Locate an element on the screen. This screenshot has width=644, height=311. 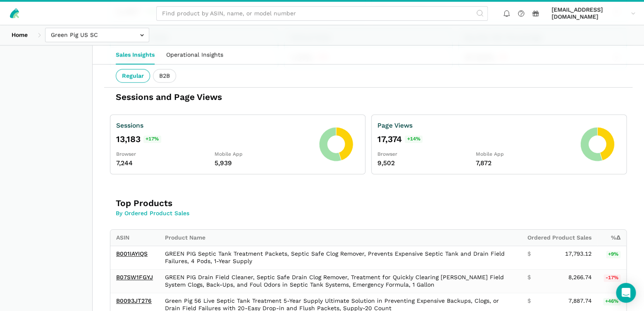
td: GREEN PIG Drain Field Cleaner, Septic Safe Drain Clog Remover, Treatment for Quickly Clearing [PE... is located at coordinates (340, 280).